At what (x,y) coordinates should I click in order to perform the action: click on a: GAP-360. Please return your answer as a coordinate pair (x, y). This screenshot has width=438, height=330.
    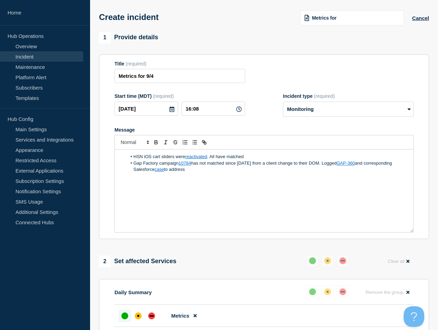
    Looking at the image, I should click on (346, 163).